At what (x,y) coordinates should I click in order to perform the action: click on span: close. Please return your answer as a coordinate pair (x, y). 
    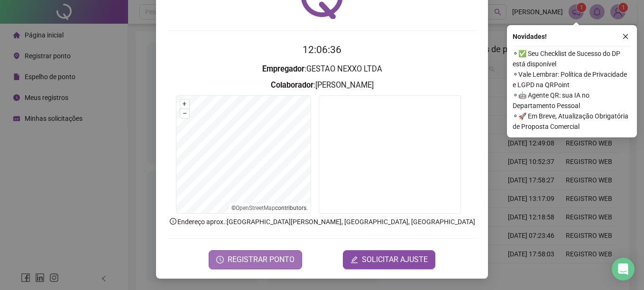
    Looking at the image, I should click on (626, 37).